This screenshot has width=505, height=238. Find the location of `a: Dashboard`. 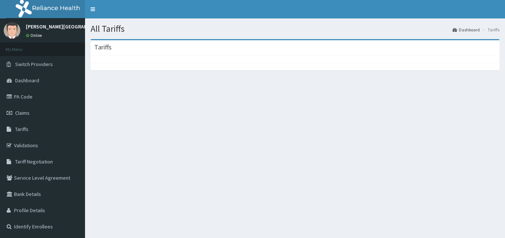

a: Dashboard is located at coordinates (466, 30).